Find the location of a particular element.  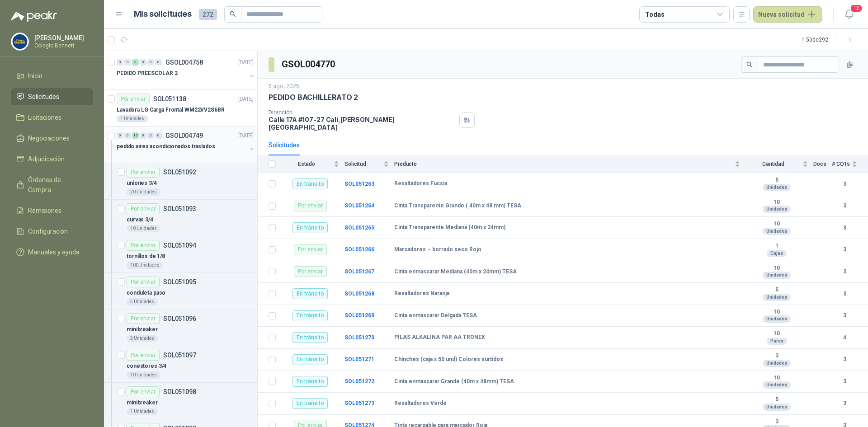

b: 4 is located at coordinates (844, 338).